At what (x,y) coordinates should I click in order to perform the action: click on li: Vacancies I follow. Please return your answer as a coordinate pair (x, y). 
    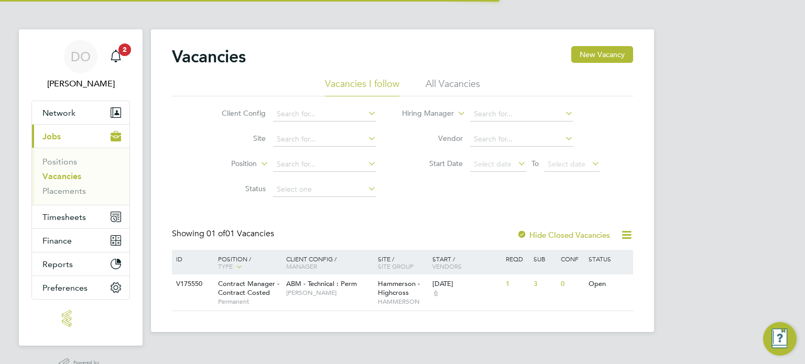
    Looking at the image, I should click on (362, 87).